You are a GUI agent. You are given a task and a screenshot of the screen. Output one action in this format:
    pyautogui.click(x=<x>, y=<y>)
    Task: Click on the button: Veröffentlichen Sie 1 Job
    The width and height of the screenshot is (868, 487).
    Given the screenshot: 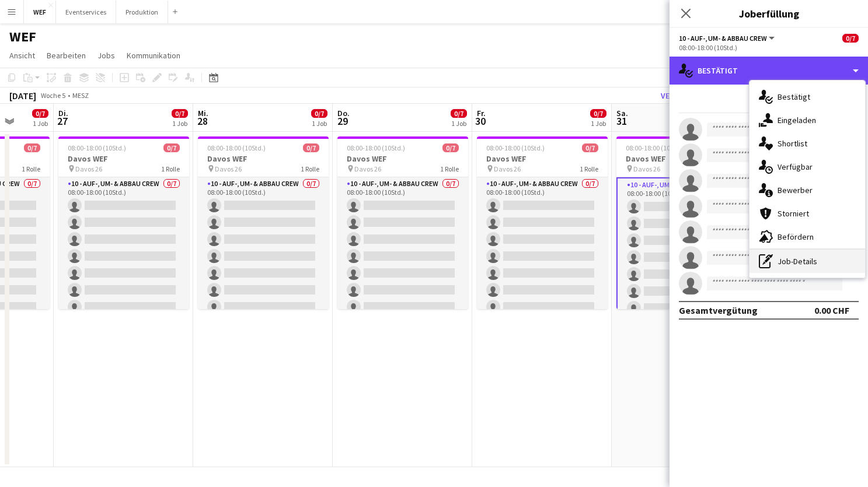 What is the action you would take?
    pyautogui.click(x=712, y=96)
    